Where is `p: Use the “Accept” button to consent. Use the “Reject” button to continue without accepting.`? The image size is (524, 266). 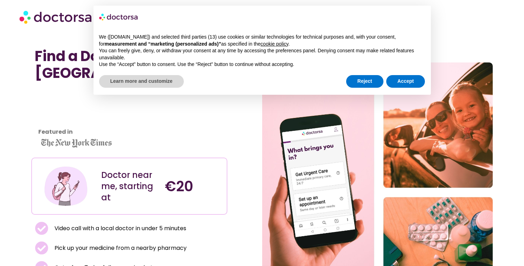
p: Use the “Accept” button to consent. Use the “Reject” button to continue without accepting. is located at coordinates (262, 65).